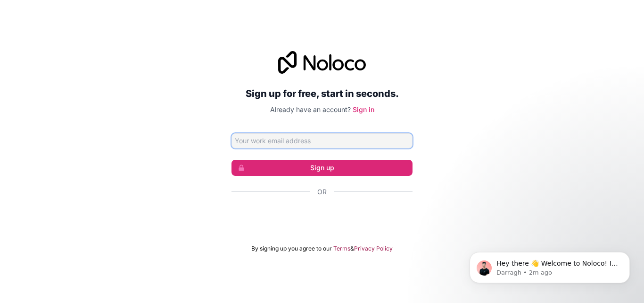 The image size is (644, 303). What do you see at coordinates (364, 109) in the screenshot?
I see `a: Sign in` at bounding box center [364, 109].